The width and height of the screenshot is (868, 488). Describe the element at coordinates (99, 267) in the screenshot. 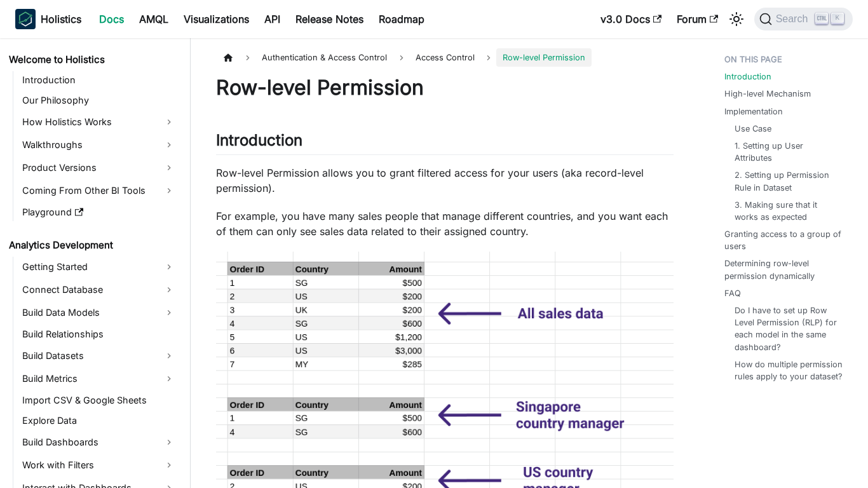

I see `a: Getting Started` at that location.